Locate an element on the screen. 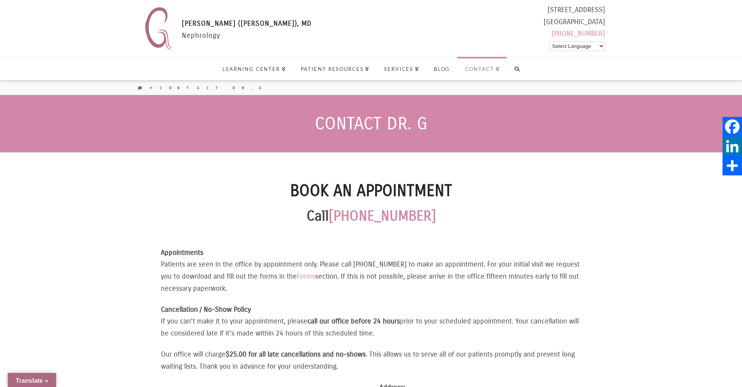 The image size is (742, 387). a: Facebook is located at coordinates (732, 127).